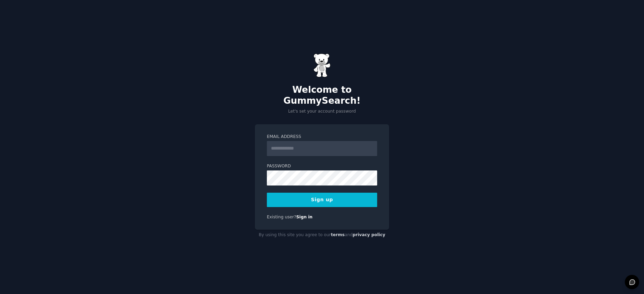 This screenshot has width=644, height=294. What do you see at coordinates (304, 217) in the screenshot?
I see `a: Sign in` at bounding box center [304, 217].